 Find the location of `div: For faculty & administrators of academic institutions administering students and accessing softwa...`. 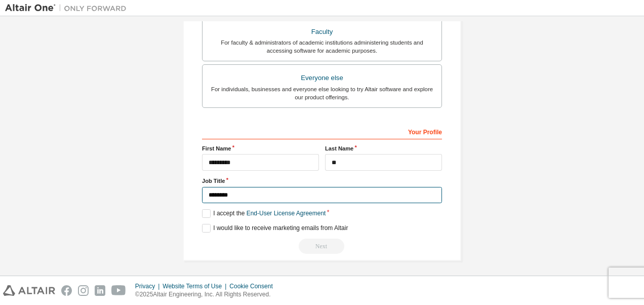

div: For faculty & administrators of academic institutions administering students and accessing softwa... is located at coordinates (322, 46).